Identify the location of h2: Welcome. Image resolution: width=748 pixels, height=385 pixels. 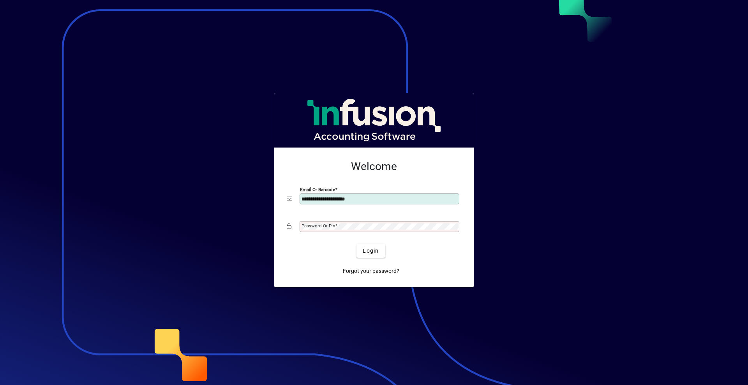
(374, 167).